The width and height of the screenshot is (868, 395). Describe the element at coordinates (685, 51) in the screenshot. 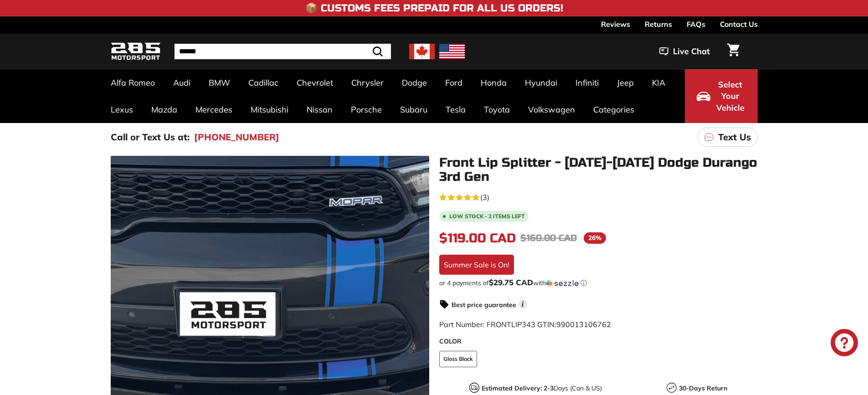

I see `button: Live Chat` at that location.